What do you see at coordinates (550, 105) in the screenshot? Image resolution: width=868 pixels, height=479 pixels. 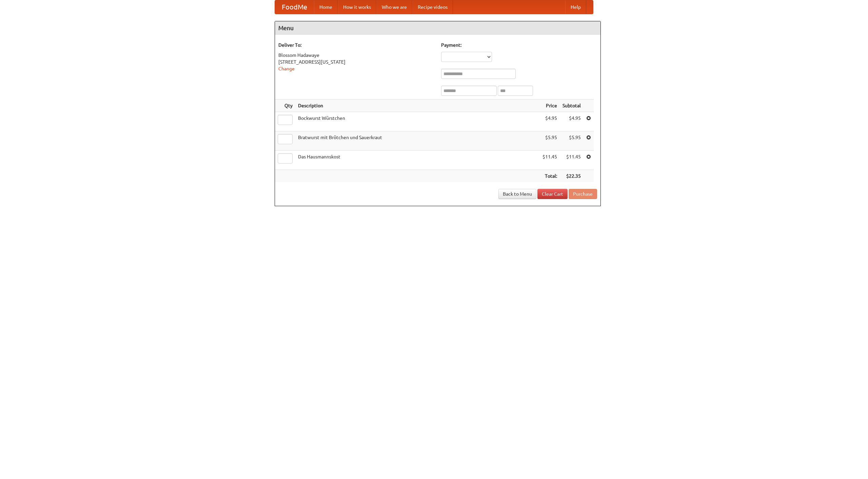 I see `th: Price` at bounding box center [550, 105].